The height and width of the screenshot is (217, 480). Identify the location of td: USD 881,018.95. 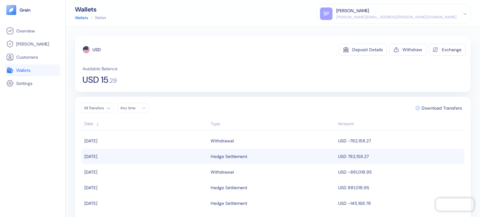
(400, 188).